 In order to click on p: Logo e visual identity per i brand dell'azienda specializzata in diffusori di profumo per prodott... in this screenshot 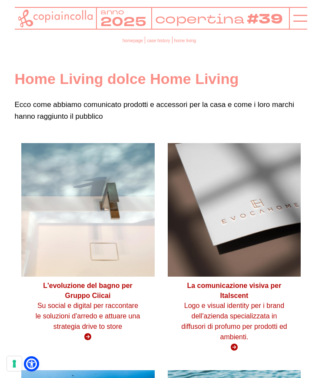, I will do `click(234, 321)`.